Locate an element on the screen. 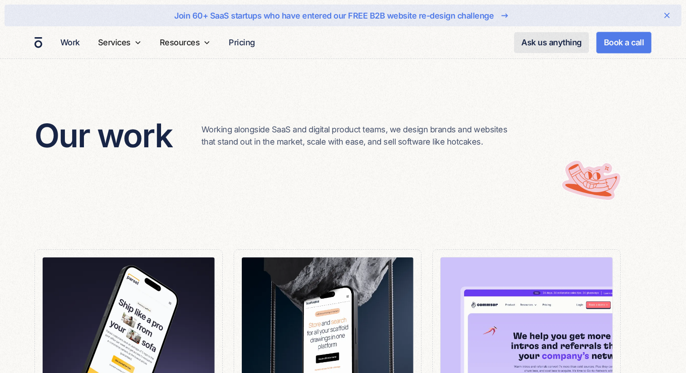  div: Join 60+ SaaS startups who have entered our FREE B2B website re-design challenge is located at coordinates (334, 15).